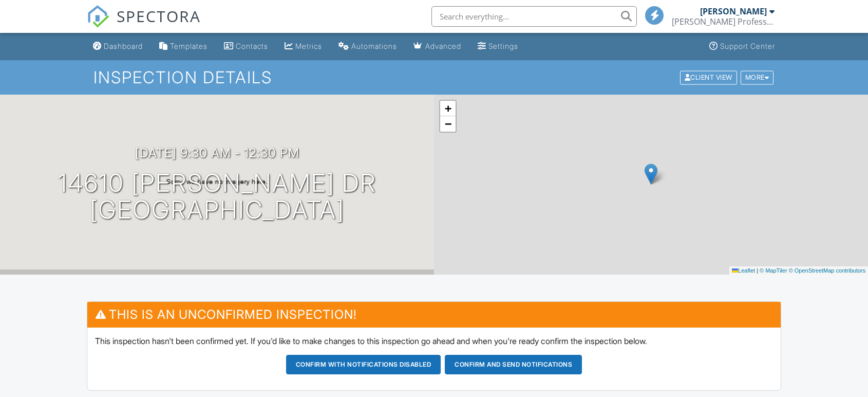 The image size is (868, 397). I want to click on a: SPECTORA, so click(144, 25).